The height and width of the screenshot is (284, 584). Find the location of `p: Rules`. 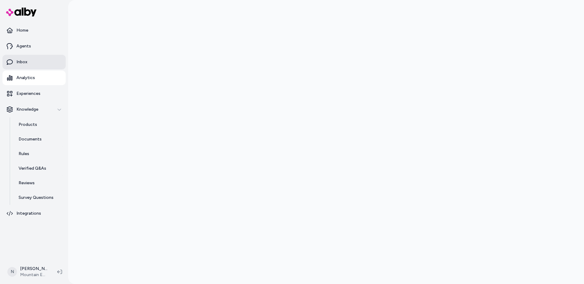

p: Rules is located at coordinates (24, 154).